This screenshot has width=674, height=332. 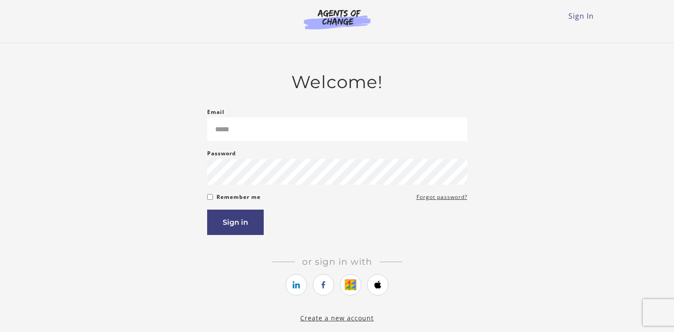 What do you see at coordinates (215, 112) in the screenshot?
I see `label: Email` at bounding box center [215, 112].